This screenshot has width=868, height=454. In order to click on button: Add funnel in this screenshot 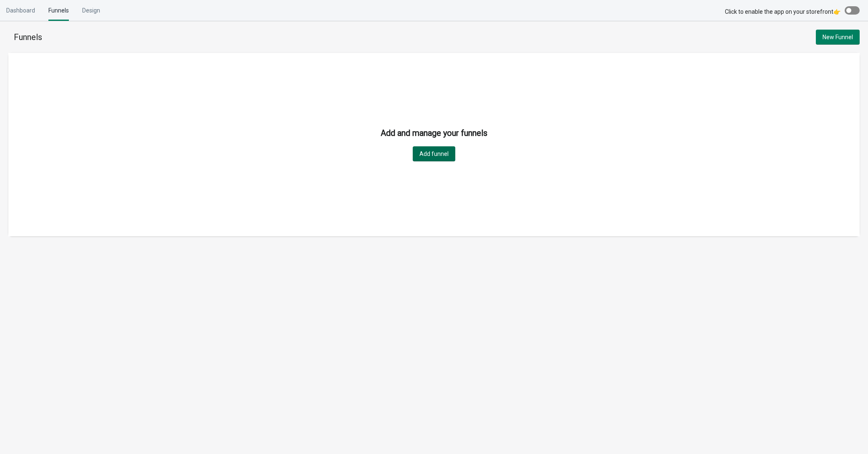, I will do `click(434, 154)`.